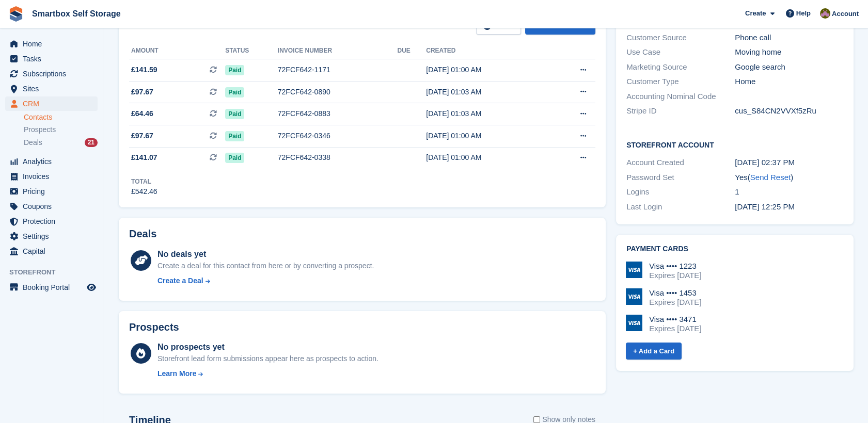 Image resolution: width=868 pixels, height=423 pixels. I want to click on span: Capital, so click(53, 252).